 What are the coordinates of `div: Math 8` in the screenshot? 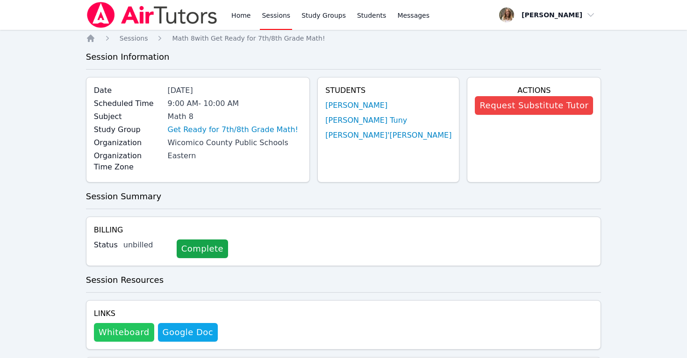 It's located at (235, 117).